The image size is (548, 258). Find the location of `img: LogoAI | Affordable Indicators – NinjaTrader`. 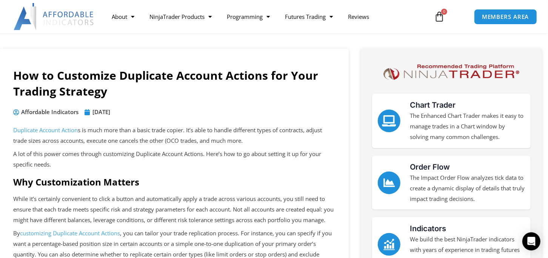

img: LogoAI | Affordable Indicators – NinjaTrader is located at coordinates (54, 17).